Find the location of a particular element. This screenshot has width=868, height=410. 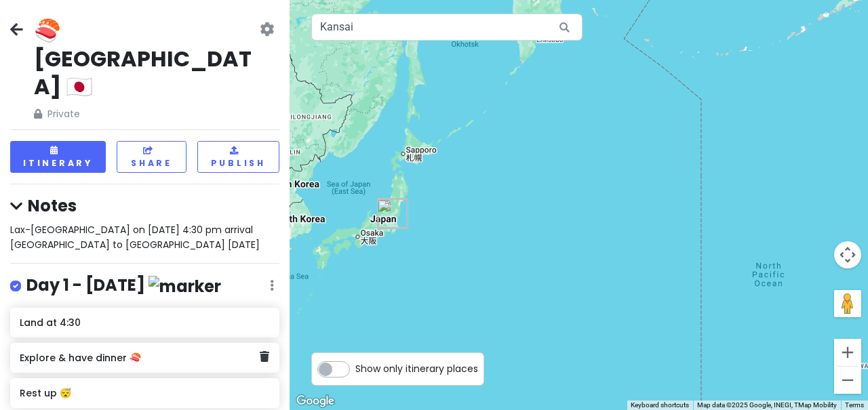

button: Map camera controls is located at coordinates (847, 255).